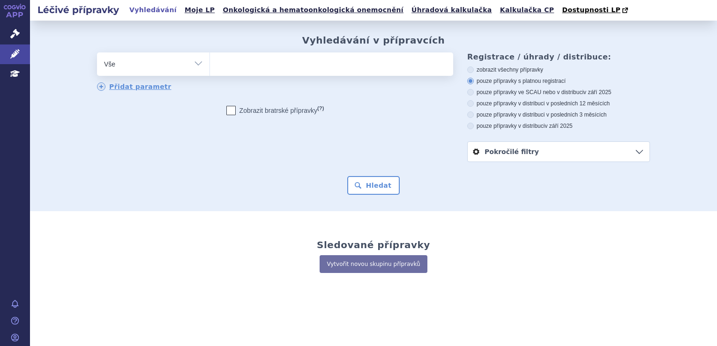 The width and height of the screenshot is (717, 346). What do you see at coordinates (275, 111) in the screenshot?
I see `label: Zobrazit bratrské přípravky` at bounding box center [275, 111].